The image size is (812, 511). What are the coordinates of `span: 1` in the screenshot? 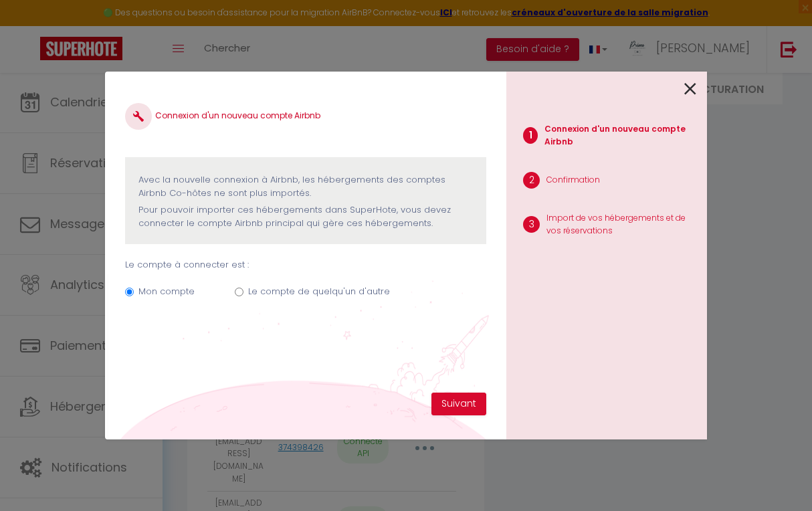 It's located at (530, 135).